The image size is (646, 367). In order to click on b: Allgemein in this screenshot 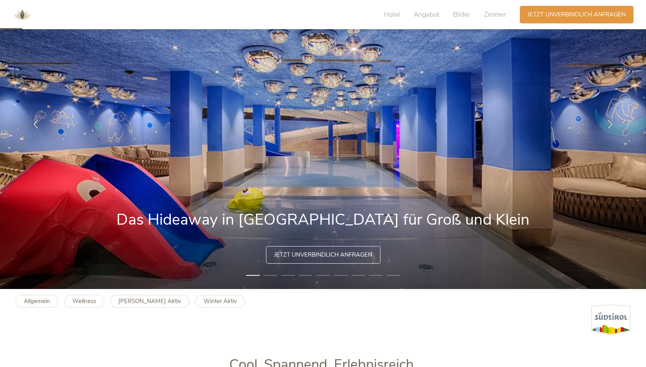, I will do `click(37, 301)`.